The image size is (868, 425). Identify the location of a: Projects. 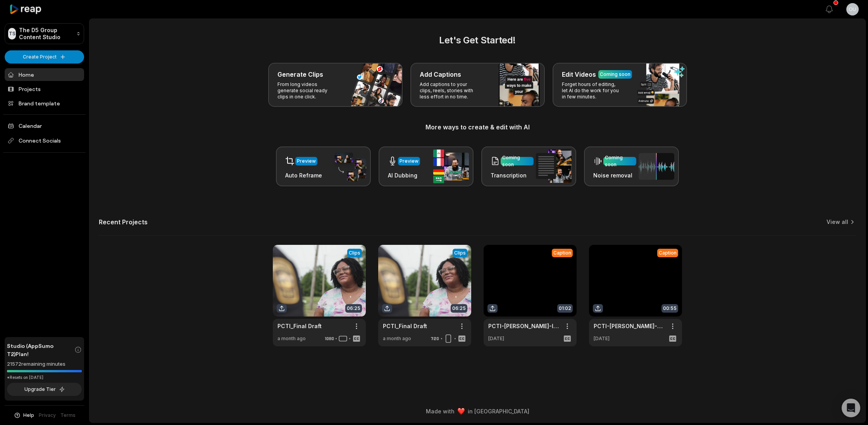
(44, 89).